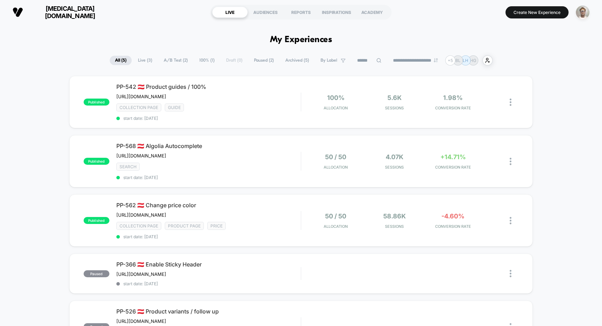 This screenshot has height=326, width=602. Describe the element at coordinates (436, 60) in the screenshot. I see `img: end` at that location.